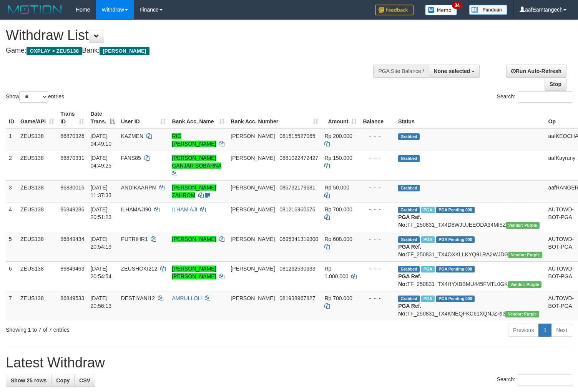 Image resolution: width=578 pixels, height=392 pixels. Describe the element at coordinates (562, 330) in the screenshot. I see `a: Next` at that location.